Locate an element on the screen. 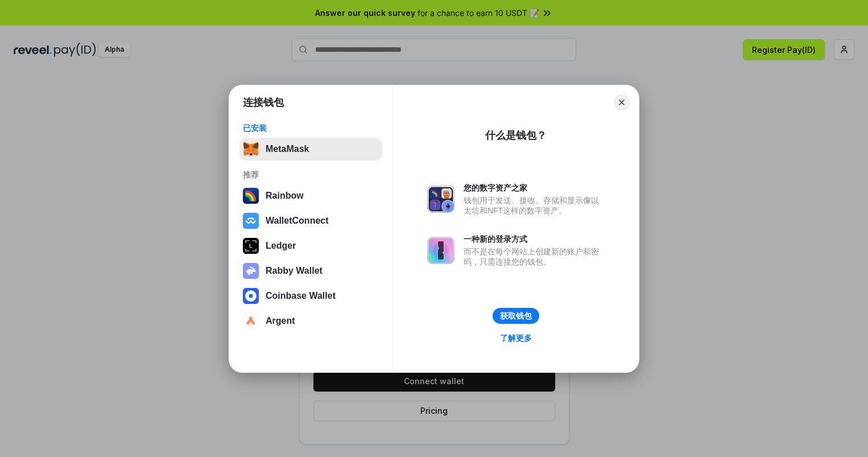 The height and width of the screenshot is (457, 868). div: 已安装 is located at coordinates (311, 128).